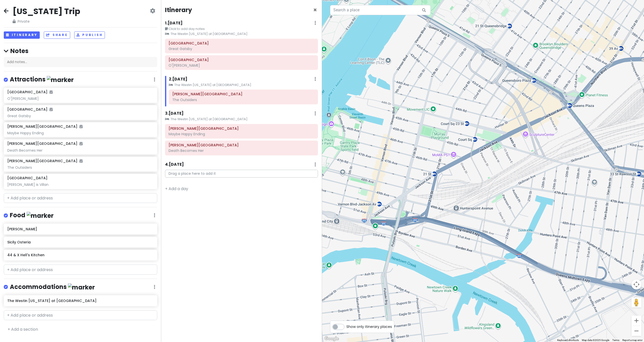 The width and height of the screenshot is (644, 342). Describe the element at coordinates (632, 340) in the screenshot. I see `a: Report a map error` at that location.